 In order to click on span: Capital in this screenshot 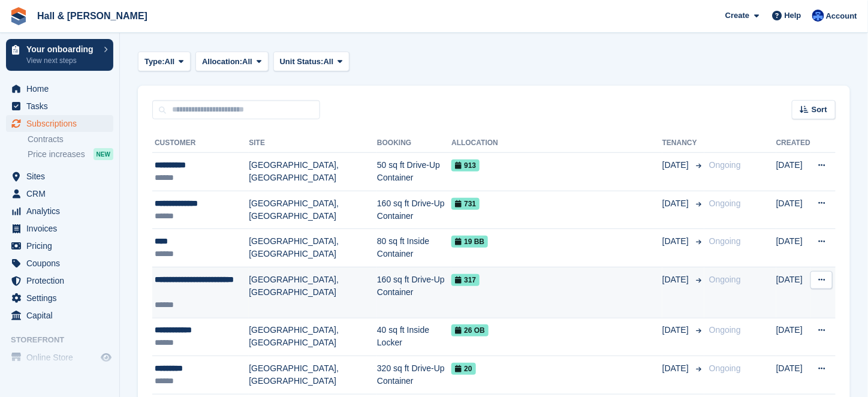, I will do `click(63, 315)`.